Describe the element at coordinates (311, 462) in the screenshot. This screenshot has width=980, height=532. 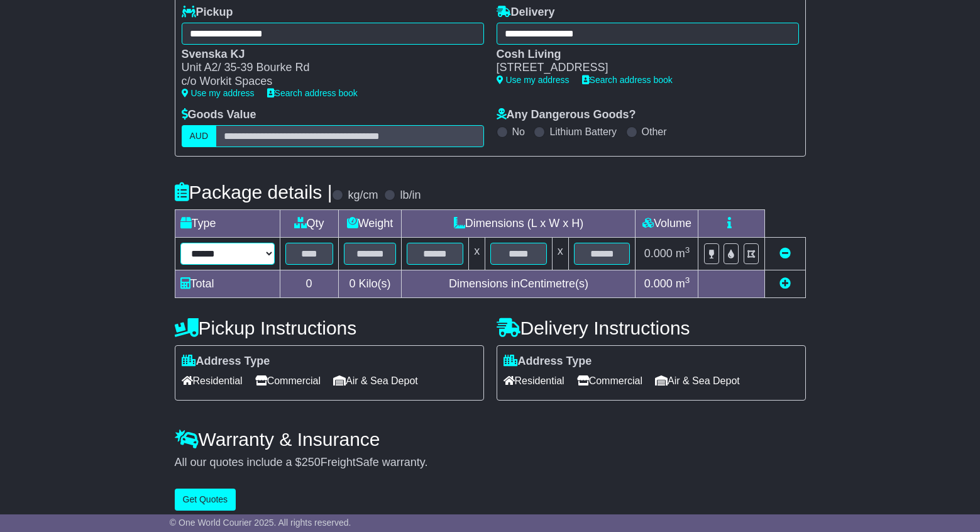
I see `span: 250` at that location.